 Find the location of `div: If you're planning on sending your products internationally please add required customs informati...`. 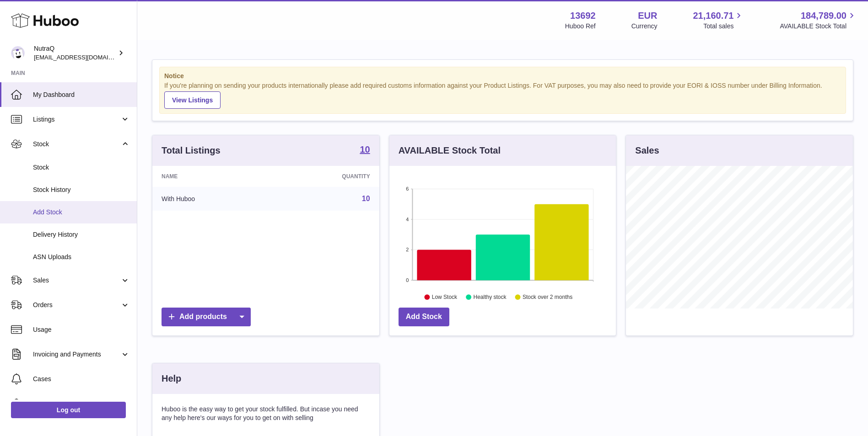

div: If you're planning on sending your products internationally please add required customs informati... is located at coordinates (502, 95).